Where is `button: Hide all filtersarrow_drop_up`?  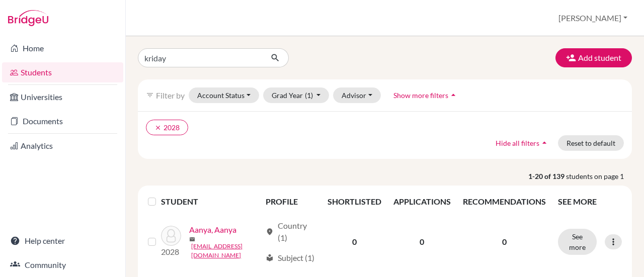
button: Hide all filtersarrow_drop_up is located at coordinates (522, 143).